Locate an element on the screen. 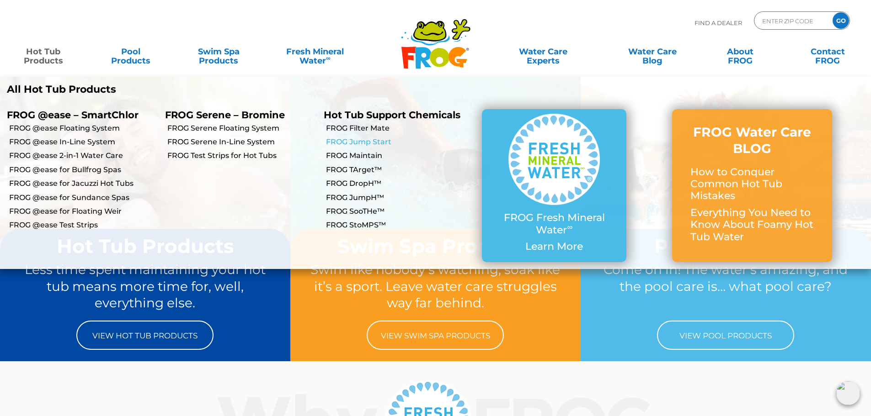  a: FROG @ease Test Strips is located at coordinates (84, 225).